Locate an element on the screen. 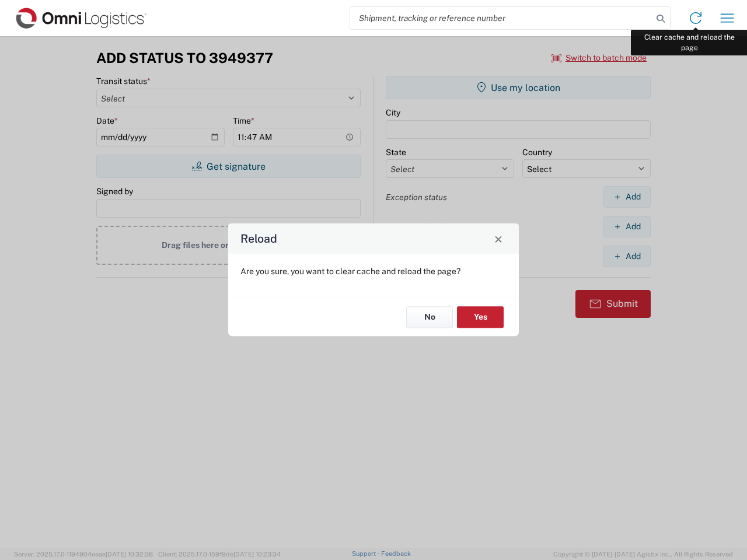  p: Are you sure, you want to clear cache and reload the page? is located at coordinates (373, 271).